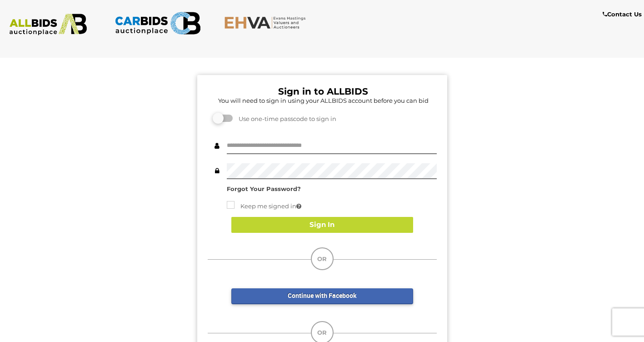 This screenshot has height=342, width=644. Describe the element at coordinates (322, 296) in the screenshot. I see `a: Continue with Facebook` at that location.